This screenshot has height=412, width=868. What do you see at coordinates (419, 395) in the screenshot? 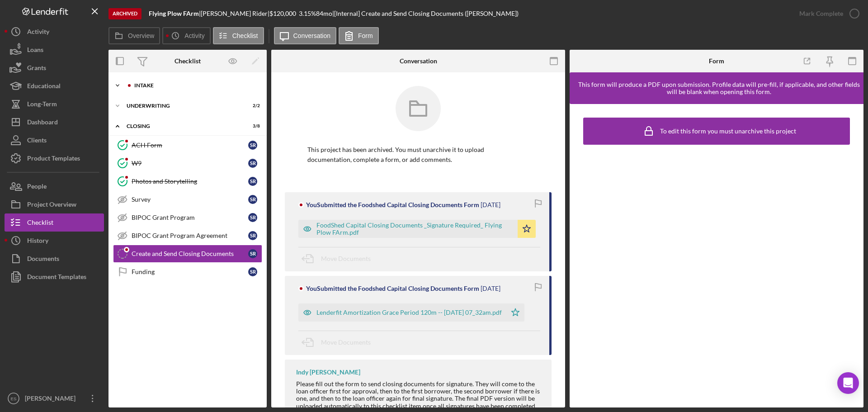
I see `div: Please fill out the form to send closing documents for signature. They will come to the loan offi...` at bounding box center [419, 395].